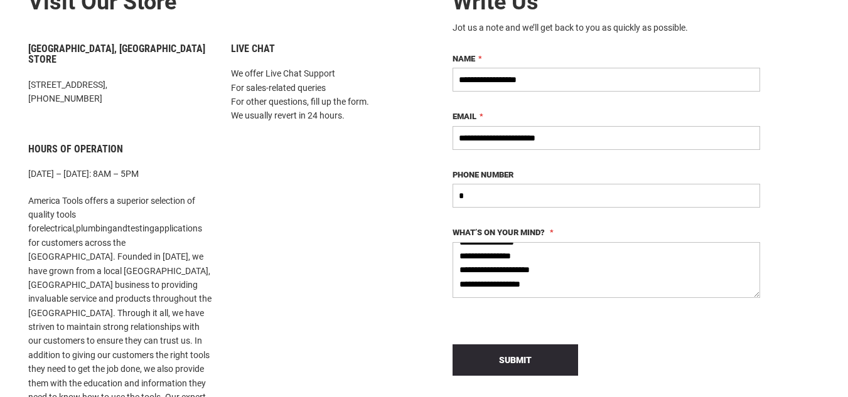 This screenshot has height=397, width=848. I want to click on span: Phone Number, so click(483, 175).